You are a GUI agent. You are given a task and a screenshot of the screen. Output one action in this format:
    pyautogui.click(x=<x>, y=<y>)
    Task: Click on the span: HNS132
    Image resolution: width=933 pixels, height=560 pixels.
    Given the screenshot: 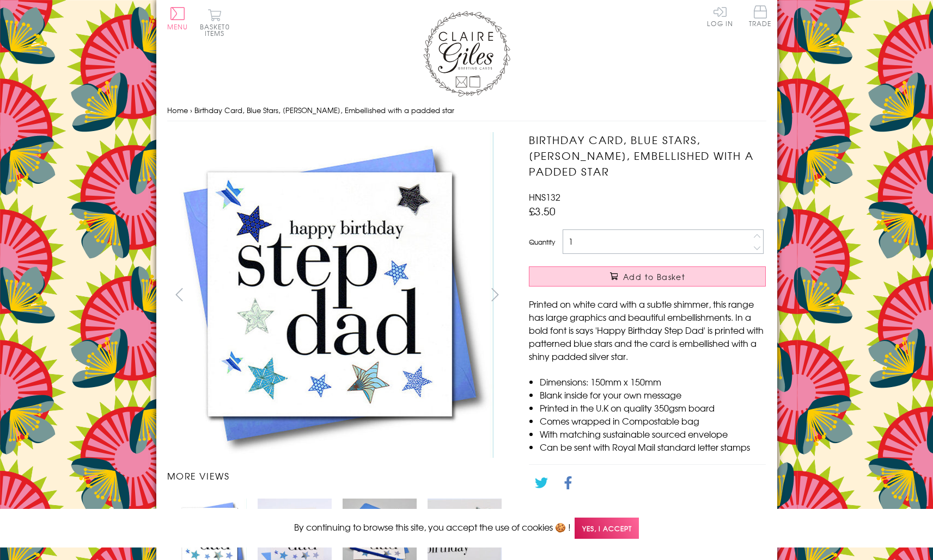 What is the action you would take?
    pyautogui.click(x=544, y=197)
    